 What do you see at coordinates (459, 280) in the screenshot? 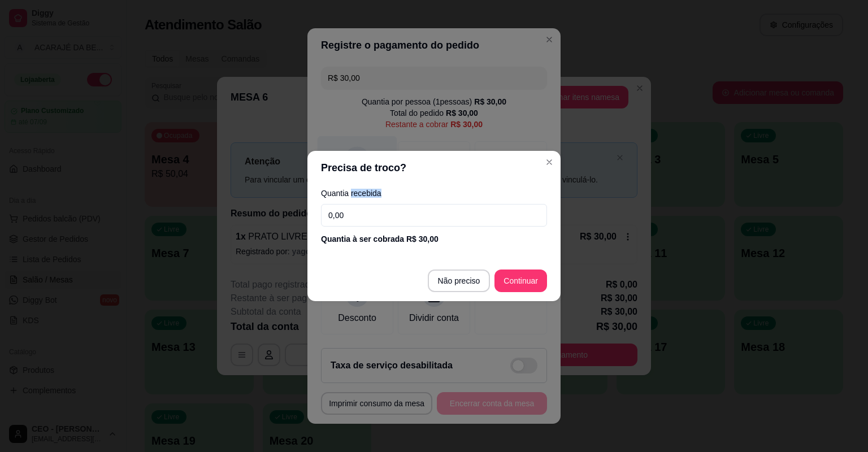
I see `button: Não preciso` at bounding box center [459, 280].